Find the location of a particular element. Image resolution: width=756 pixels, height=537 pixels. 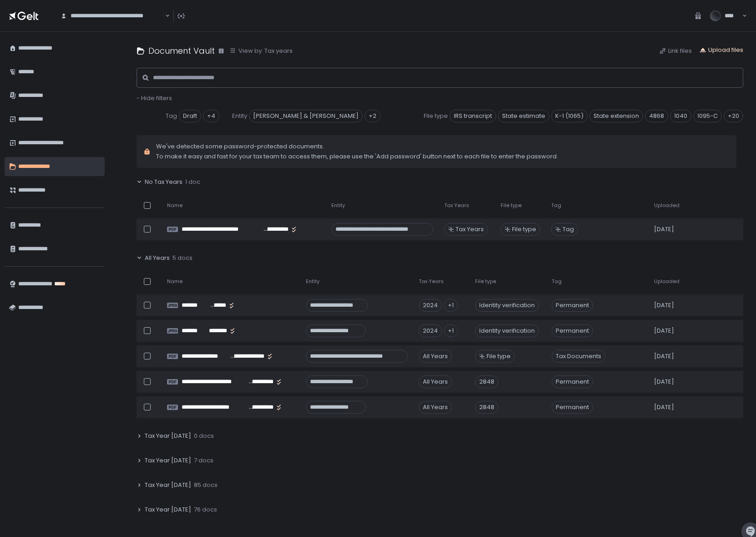

div: +4 is located at coordinates (212, 116).